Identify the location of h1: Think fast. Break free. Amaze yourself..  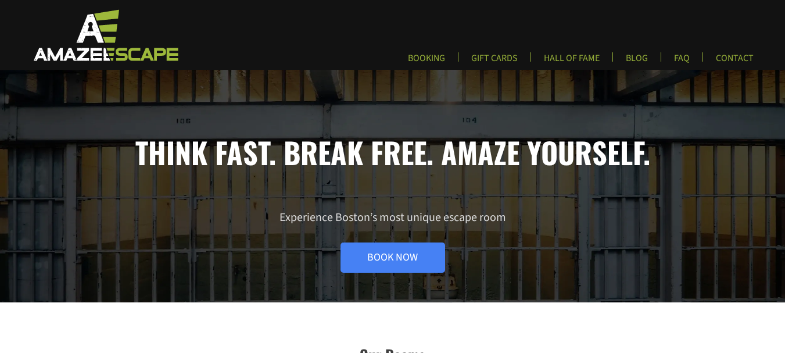
(393, 152).